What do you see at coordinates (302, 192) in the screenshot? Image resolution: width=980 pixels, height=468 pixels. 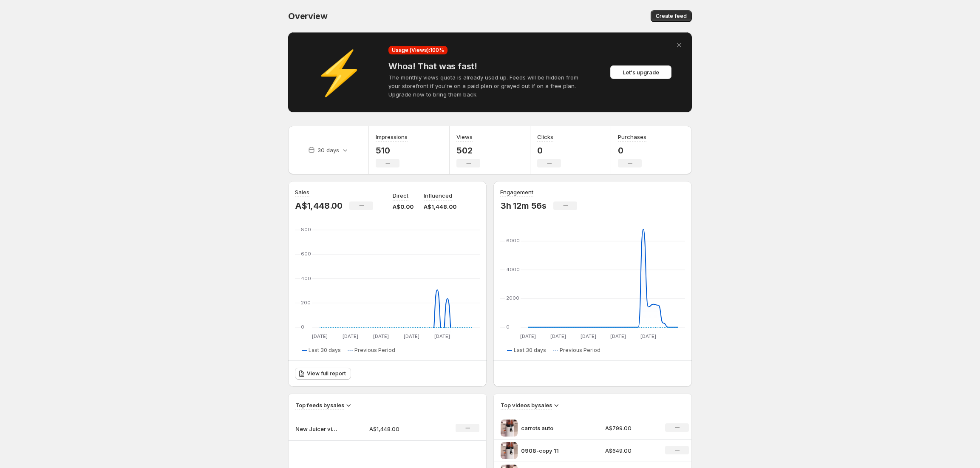 I see `h3: Sales` at bounding box center [302, 192].